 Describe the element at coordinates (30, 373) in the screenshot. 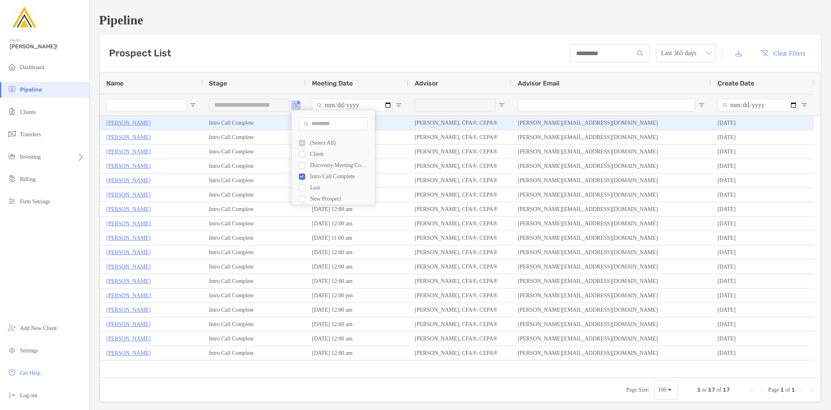

I see `span: Get Help` at that location.